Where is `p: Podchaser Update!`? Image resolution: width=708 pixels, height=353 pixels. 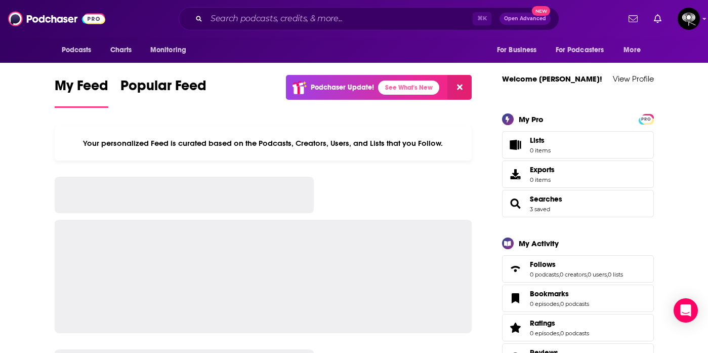 p: Podchaser Update! is located at coordinates (342, 87).